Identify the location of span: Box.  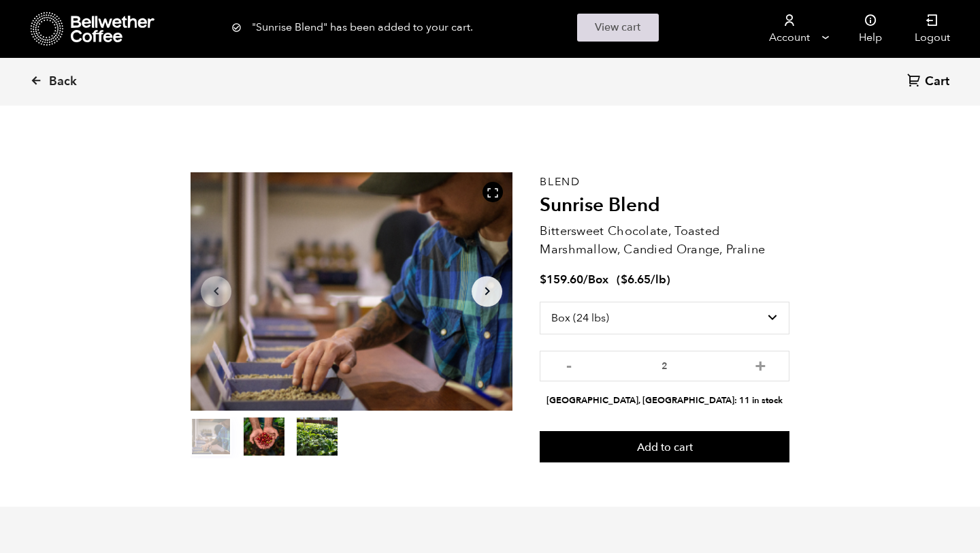
(598, 279).